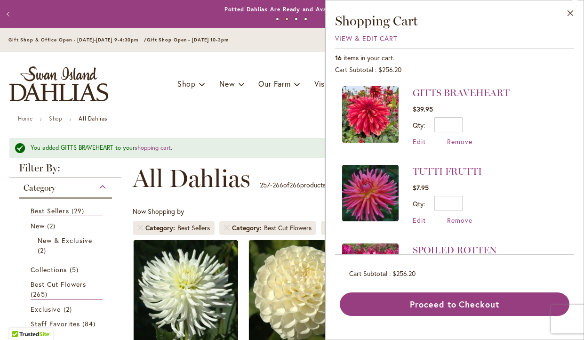 Image resolution: width=584 pixels, height=340 pixels. I want to click on a: Collections, so click(66, 269).